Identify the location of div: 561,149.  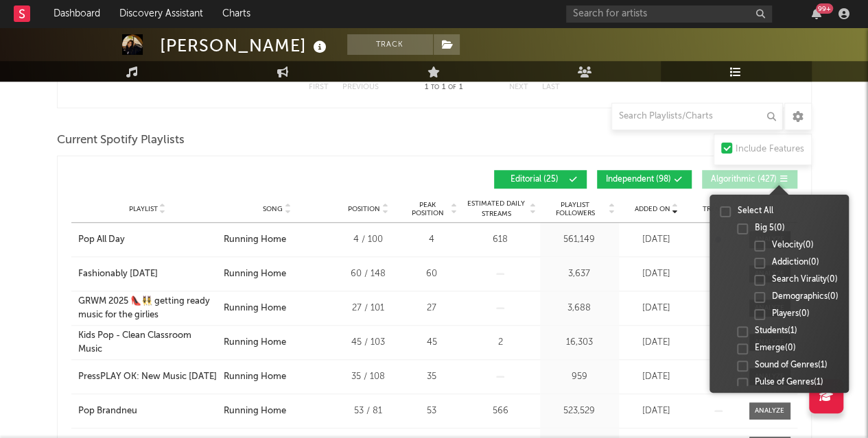
(579, 240).